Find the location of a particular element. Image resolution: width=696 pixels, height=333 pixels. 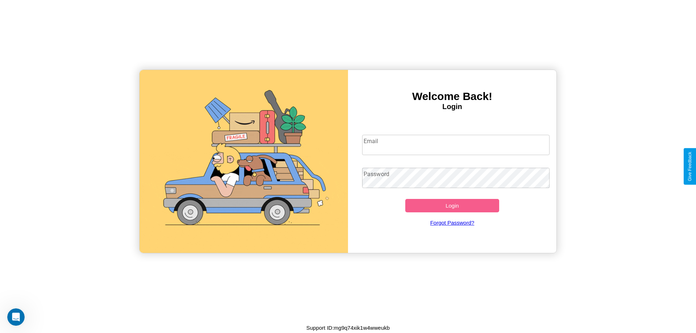

a: Forgot Password? is located at coordinates (452, 223).